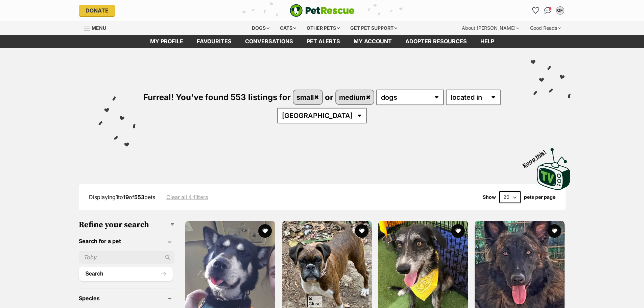 This screenshot has width=644, height=308. Describe the element at coordinates (139, 197) in the screenshot. I see `strong: 553` at that location.